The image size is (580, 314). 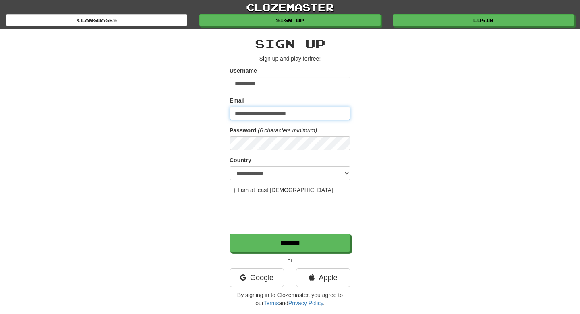 I want to click on a: Languages, so click(x=97, y=20).